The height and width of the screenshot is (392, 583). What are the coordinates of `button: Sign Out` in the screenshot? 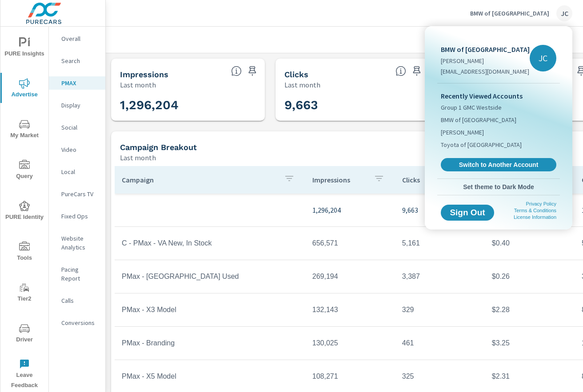 It's located at (468, 213).